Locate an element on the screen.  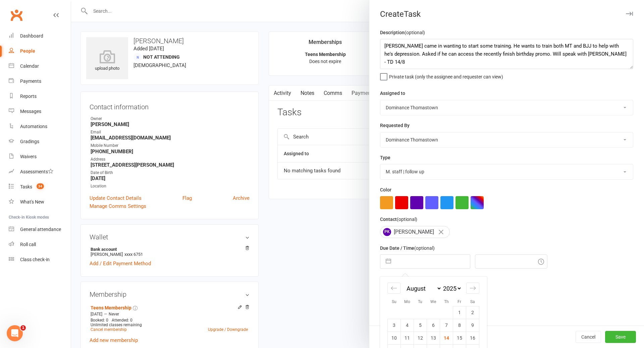
span: 34 is located at coordinates (40, 186).